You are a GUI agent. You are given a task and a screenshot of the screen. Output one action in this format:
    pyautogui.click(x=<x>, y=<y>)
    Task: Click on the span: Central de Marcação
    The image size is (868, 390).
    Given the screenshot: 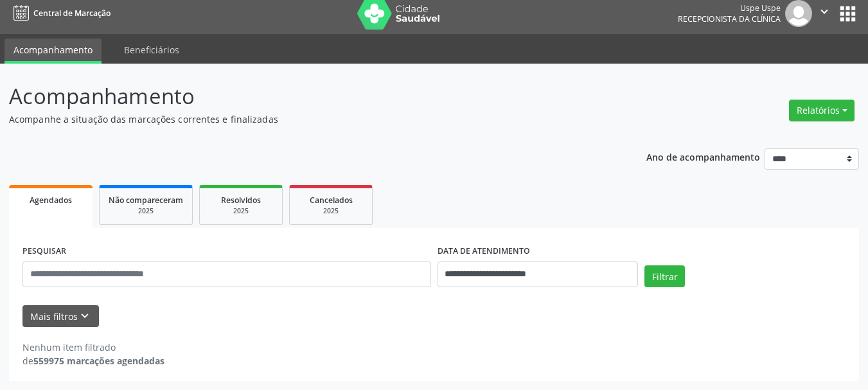 What is the action you would take?
    pyautogui.click(x=72, y=13)
    